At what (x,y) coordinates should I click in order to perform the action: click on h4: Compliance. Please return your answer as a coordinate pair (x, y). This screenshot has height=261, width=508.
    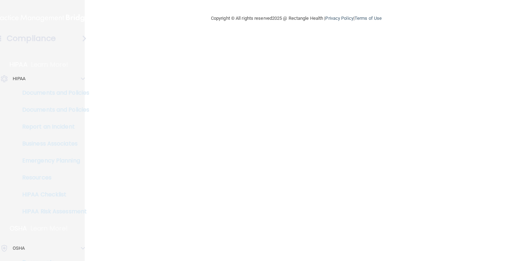
    Looking at the image, I should click on (31, 38).